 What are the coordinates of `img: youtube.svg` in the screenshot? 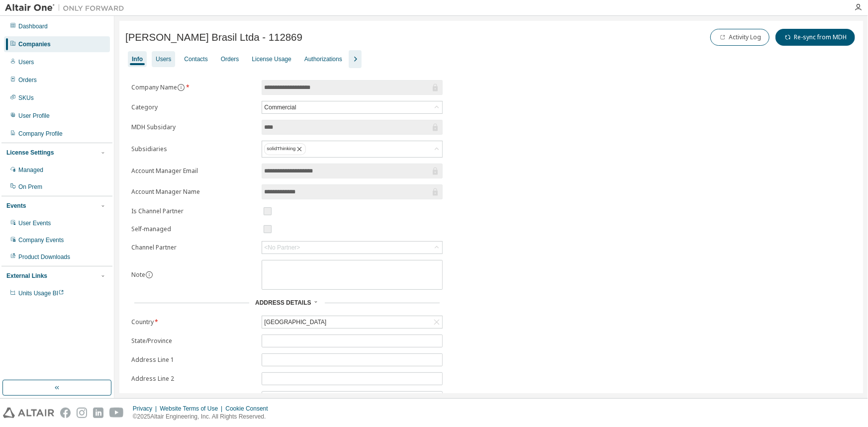 It's located at (116, 412).